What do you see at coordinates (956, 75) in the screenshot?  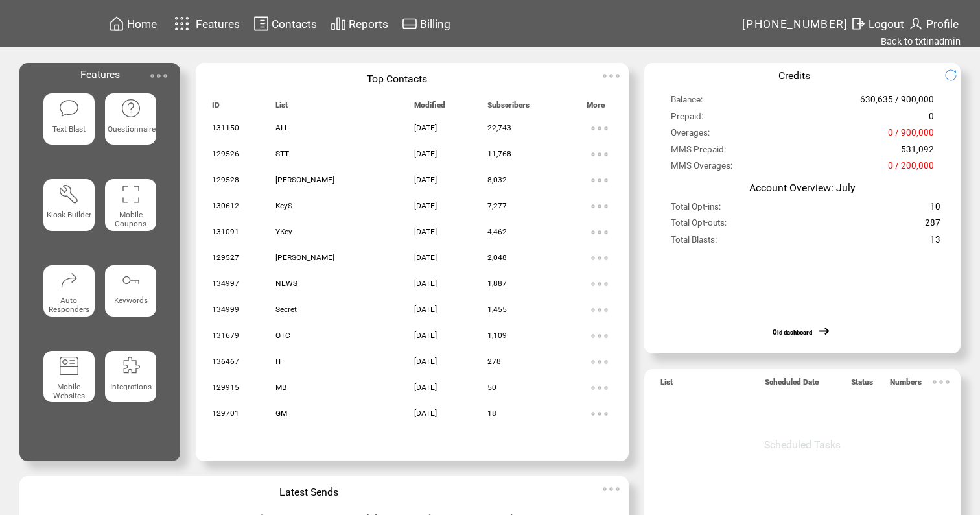 I see `img: refresh.png` at bounding box center [956, 75].